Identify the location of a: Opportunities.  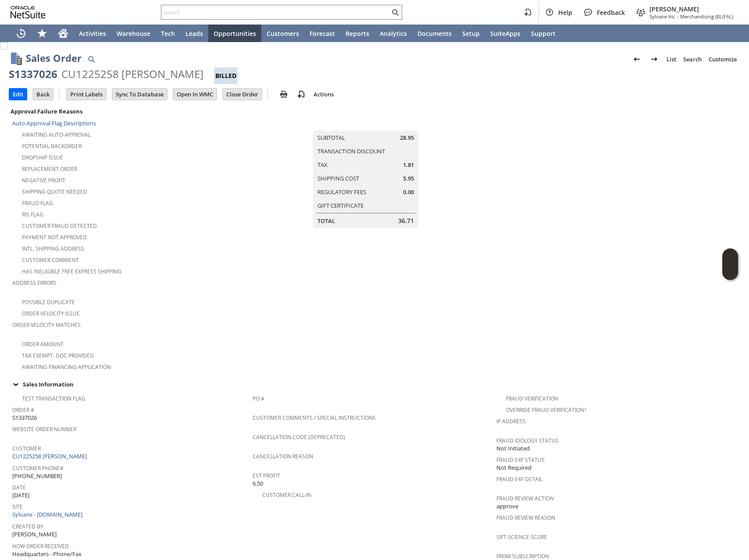
(235, 33).